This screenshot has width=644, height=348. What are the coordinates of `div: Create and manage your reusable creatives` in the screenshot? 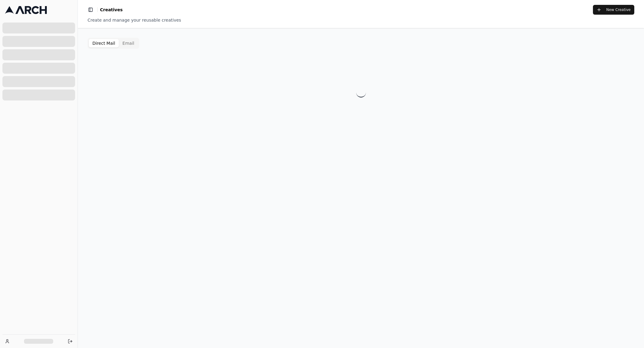 It's located at (361, 20).